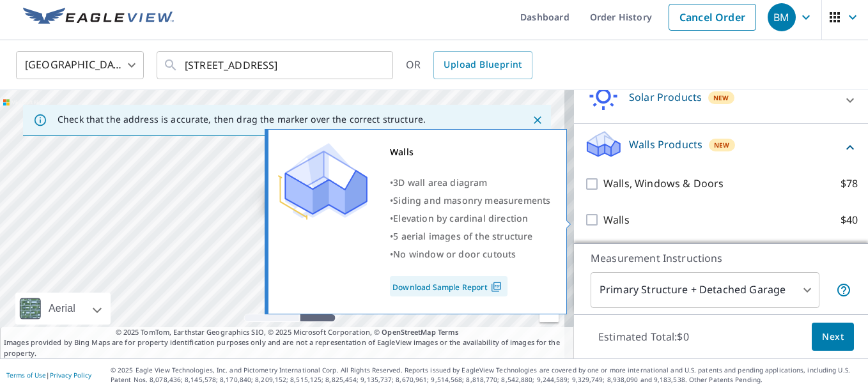  I want to click on p: Walls, so click(617, 219).